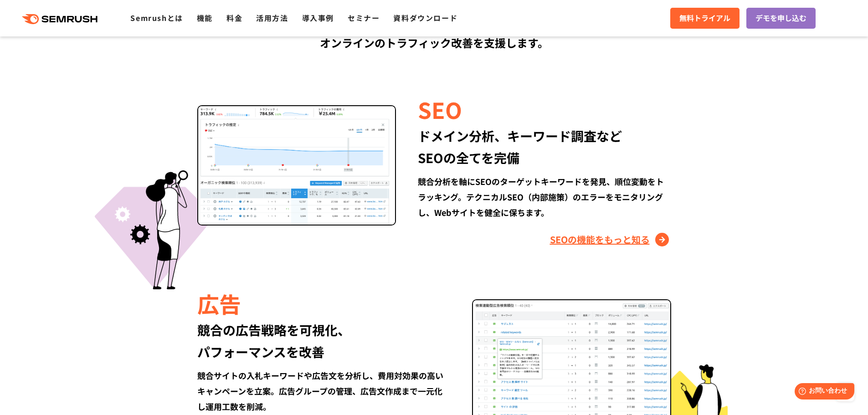 This screenshot has width=868, height=415. Describe the element at coordinates (324, 340) in the screenshot. I see `div: 競合の広告戦略を可視化、 パフォーマンスを改善` at that location.